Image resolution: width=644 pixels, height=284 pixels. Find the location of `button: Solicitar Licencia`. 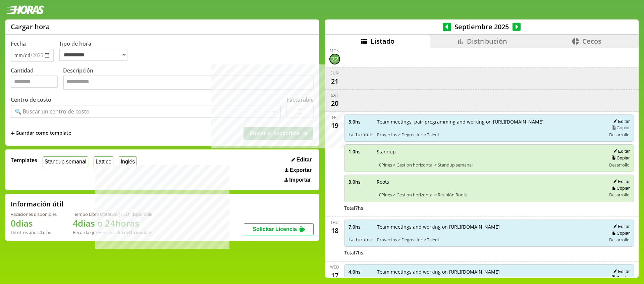

button: Solicitar Licencia is located at coordinates (279, 229).